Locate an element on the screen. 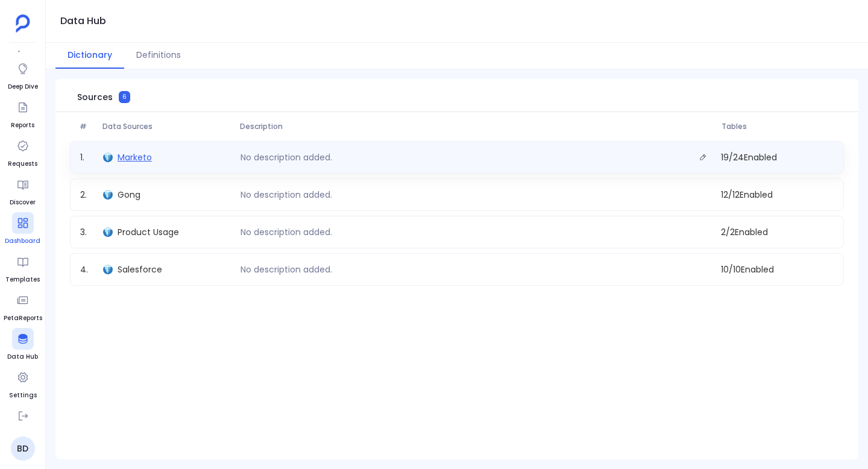 This screenshot has width=868, height=469. span: Data Hub is located at coordinates (22, 357).